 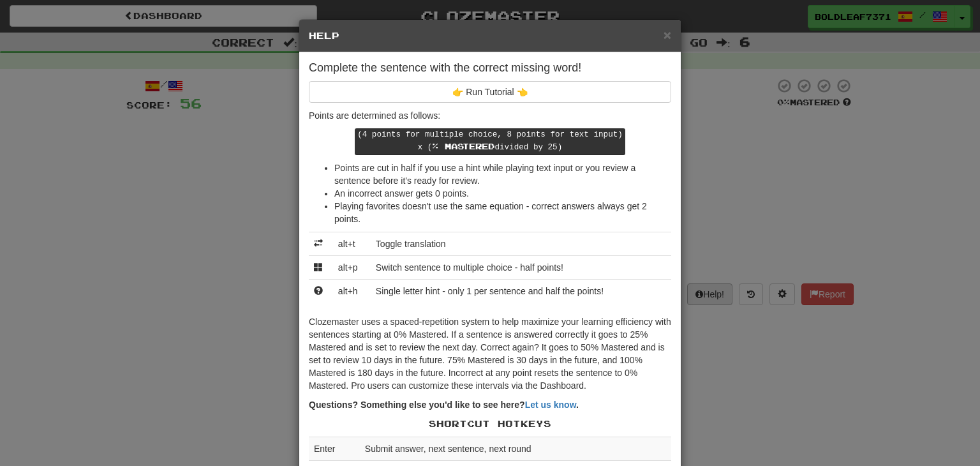 What do you see at coordinates (503, 193) in the screenshot?
I see `li: An incorrect answer gets 0 points.` at bounding box center [503, 193].